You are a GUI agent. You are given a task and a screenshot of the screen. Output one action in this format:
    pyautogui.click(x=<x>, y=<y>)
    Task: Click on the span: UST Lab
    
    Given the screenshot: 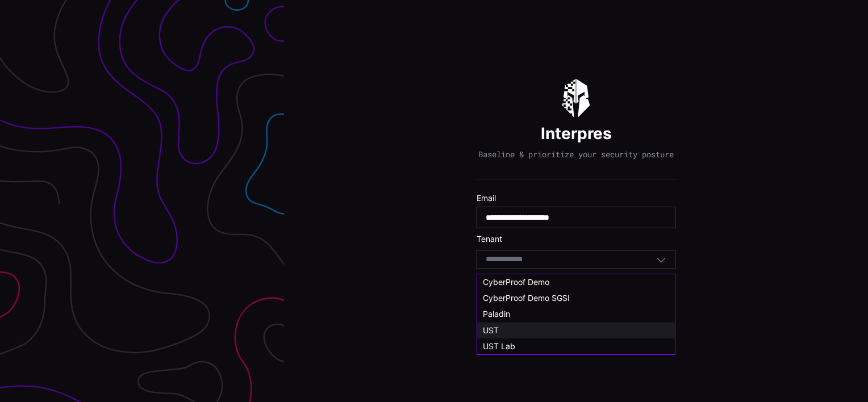 What is the action you would take?
    pyautogui.click(x=499, y=346)
    